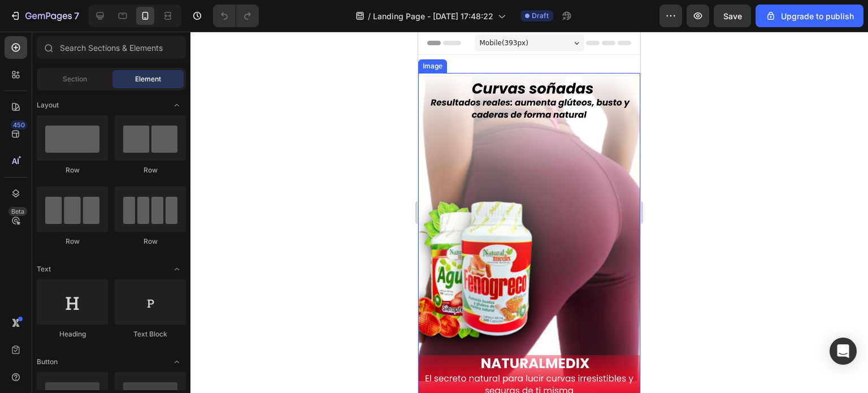  Describe the element at coordinates (732, 16) in the screenshot. I see `span: Save` at that location.